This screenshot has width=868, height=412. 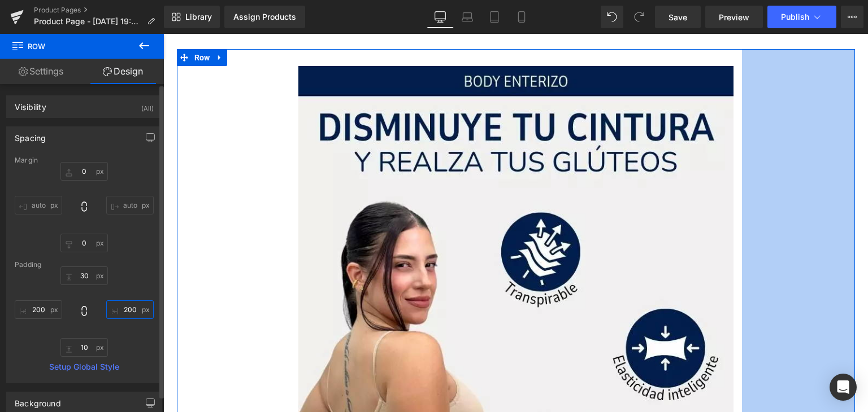 I want to click on a: Laptop, so click(x=467, y=17).